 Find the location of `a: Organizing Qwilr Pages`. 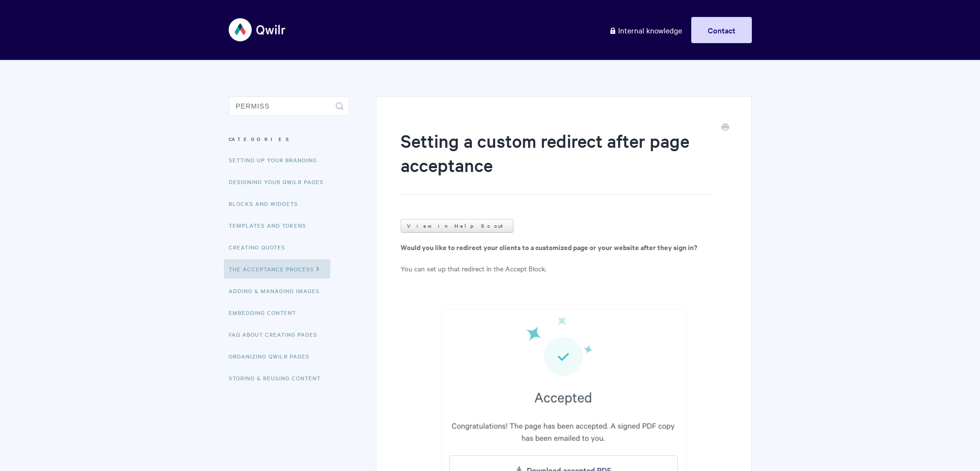

a: Organizing Qwilr Pages is located at coordinates (273, 356).